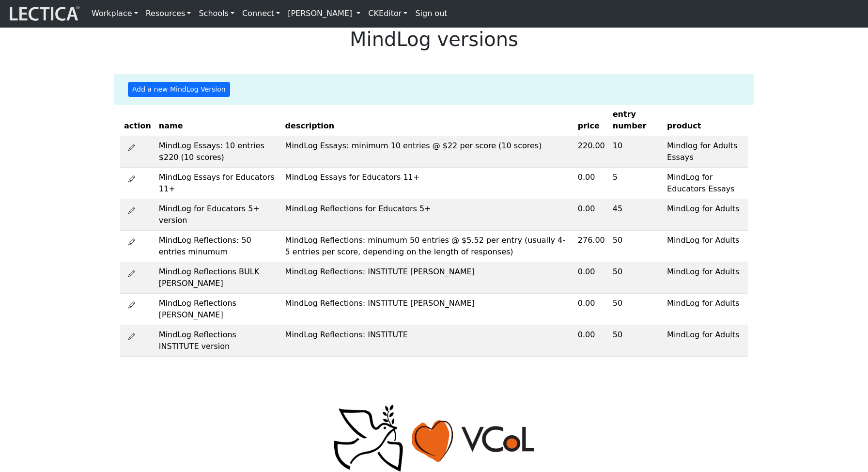 The width and height of the screenshot is (868, 472). Describe the element at coordinates (428, 209) in the screenshot. I see `div: MindLog Reflections for Educators 5+` at that location.